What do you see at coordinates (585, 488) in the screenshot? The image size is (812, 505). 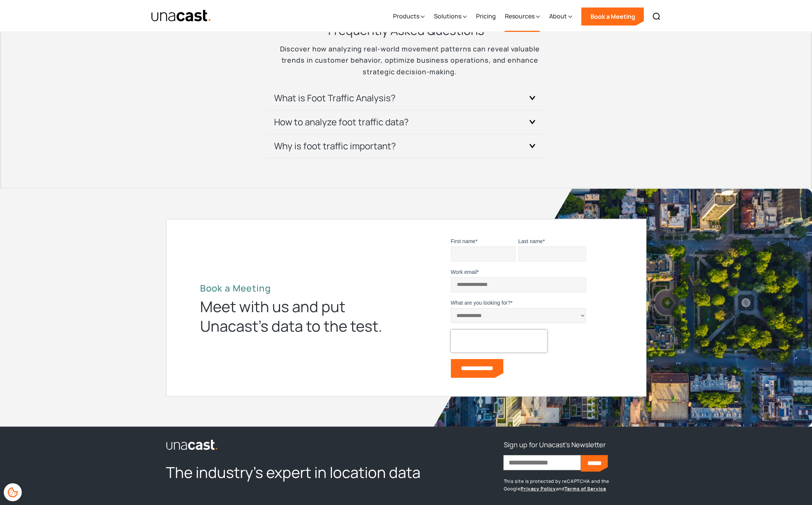 I see `a: Terms of Service` at bounding box center [585, 488].